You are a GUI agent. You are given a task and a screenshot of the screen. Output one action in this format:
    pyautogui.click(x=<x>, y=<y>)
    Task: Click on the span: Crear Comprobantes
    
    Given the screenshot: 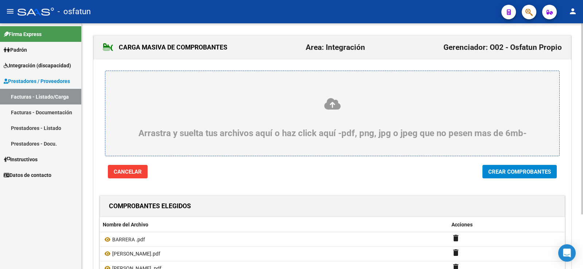 What is the action you would take?
    pyautogui.click(x=519, y=172)
    